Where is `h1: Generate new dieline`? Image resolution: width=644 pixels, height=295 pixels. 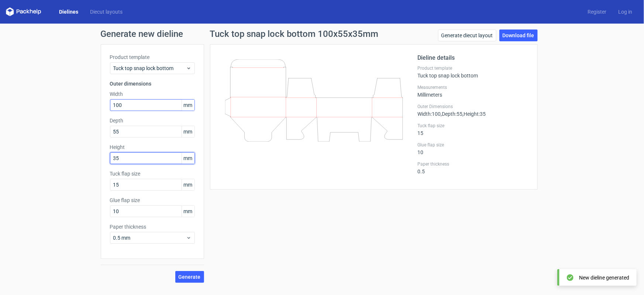
h1: Generate new dieline is located at coordinates (322, 34).